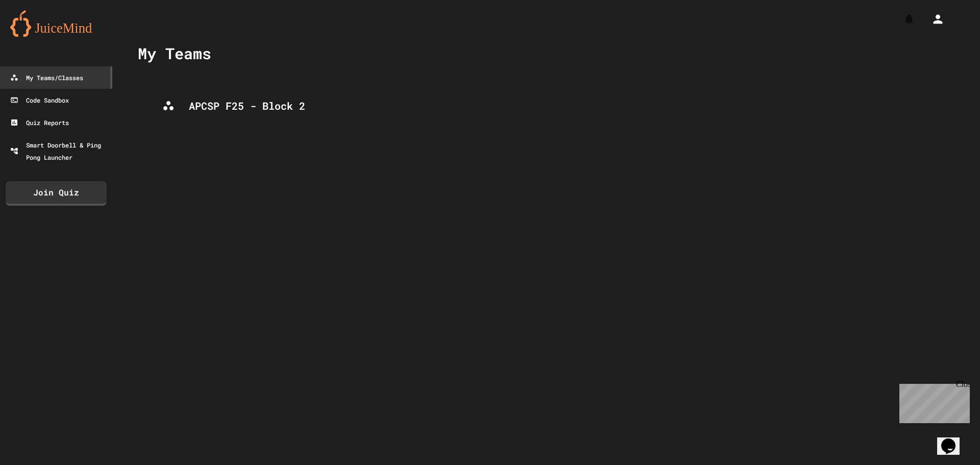 This screenshot has height=465, width=980. I want to click on div: My Account, so click(934, 19).